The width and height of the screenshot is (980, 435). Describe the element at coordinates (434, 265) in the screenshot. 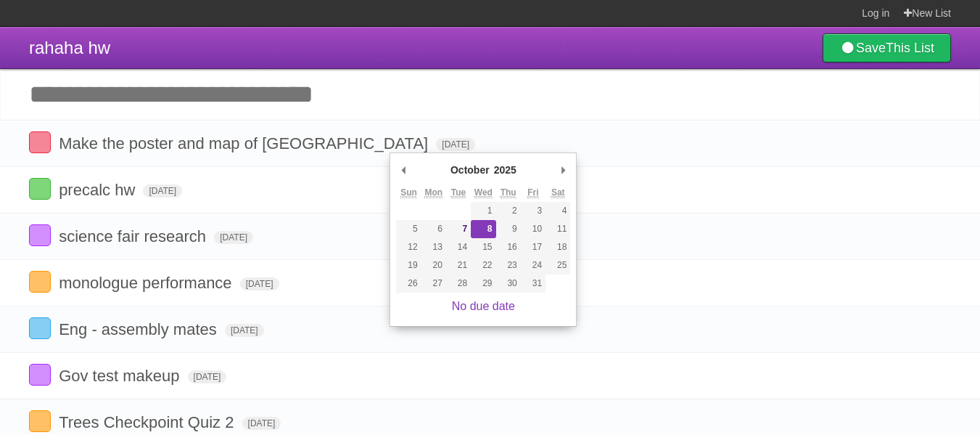

I see `button: 20` at that location.